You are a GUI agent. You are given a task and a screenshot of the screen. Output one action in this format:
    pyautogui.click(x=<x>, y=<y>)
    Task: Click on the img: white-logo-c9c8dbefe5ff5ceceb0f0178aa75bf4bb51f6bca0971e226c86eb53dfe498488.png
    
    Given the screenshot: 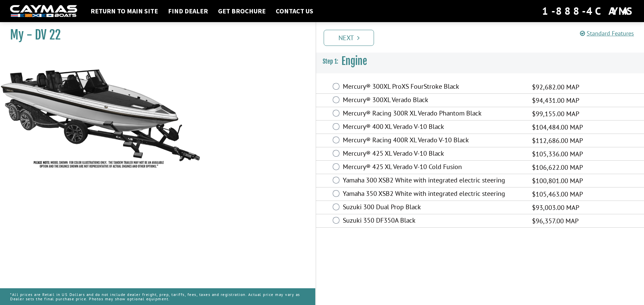 What is the action you would take?
    pyautogui.click(x=44, y=11)
    